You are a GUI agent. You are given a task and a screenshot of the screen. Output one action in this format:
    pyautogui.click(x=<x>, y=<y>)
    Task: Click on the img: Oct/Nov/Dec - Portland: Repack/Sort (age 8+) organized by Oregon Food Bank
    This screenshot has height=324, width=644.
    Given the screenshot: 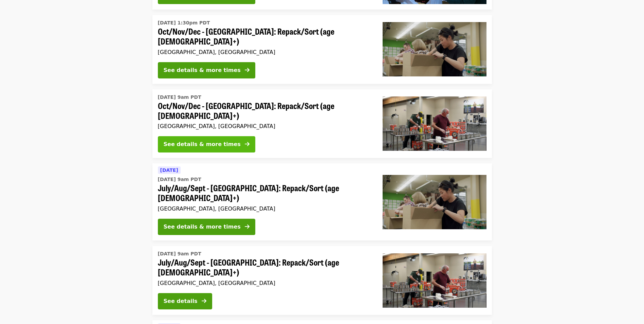 What is the action you would take?
    pyautogui.click(x=435, y=49)
    